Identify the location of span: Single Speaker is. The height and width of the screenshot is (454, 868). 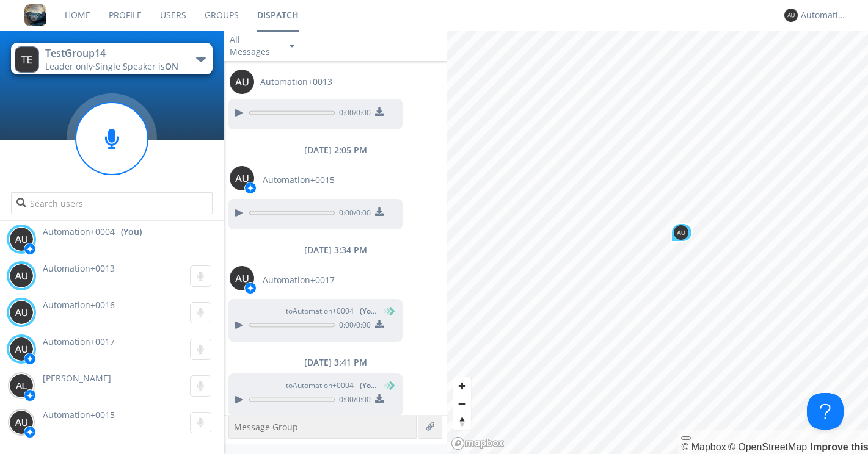
(137, 66).